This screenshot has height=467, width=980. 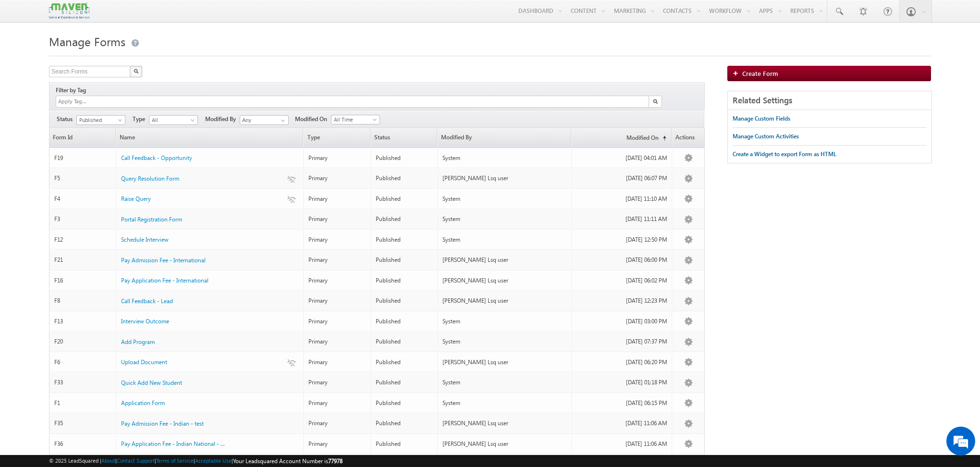 I want to click on a: Create a Widget to export Form as HTML, so click(x=785, y=154).